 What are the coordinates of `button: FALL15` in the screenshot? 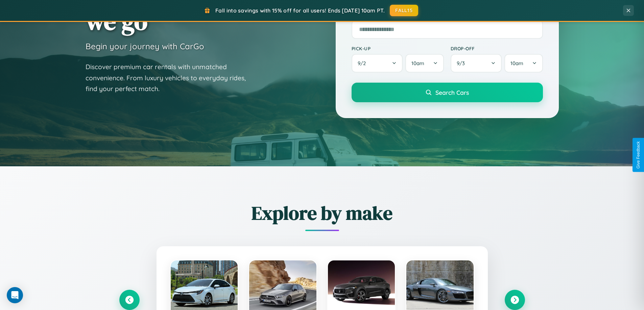 It's located at (404, 10).